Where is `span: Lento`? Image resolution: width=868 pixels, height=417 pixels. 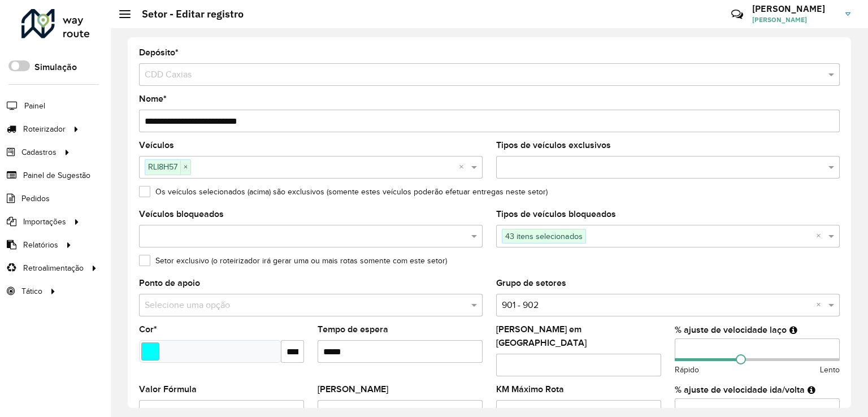 span: Lento is located at coordinates (830, 369).